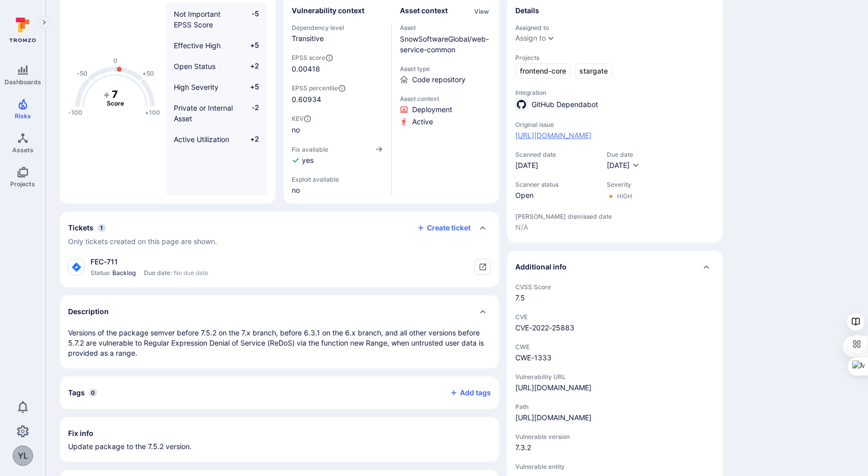 This screenshot has height=476, width=868. Describe the element at coordinates (44, 22) in the screenshot. I see `button: Expand navigation menu` at that location.